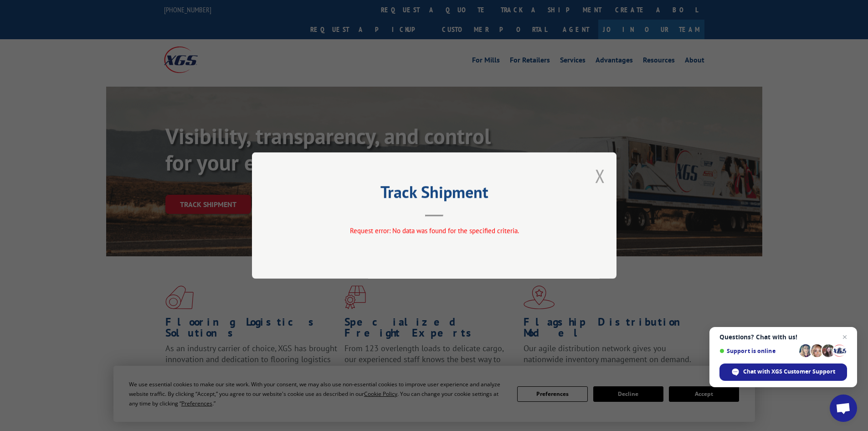 The height and width of the screenshot is (431, 868). Describe the element at coordinates (845, 337) in the screenshot. I see `span: Close chat` at that location.